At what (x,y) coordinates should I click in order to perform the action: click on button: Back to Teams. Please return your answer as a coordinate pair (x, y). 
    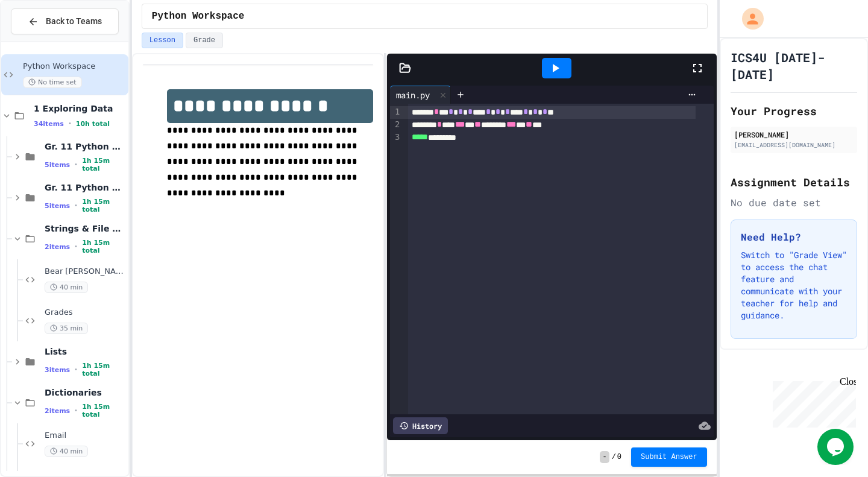
    Looking at the image, I should click on (64, 21).